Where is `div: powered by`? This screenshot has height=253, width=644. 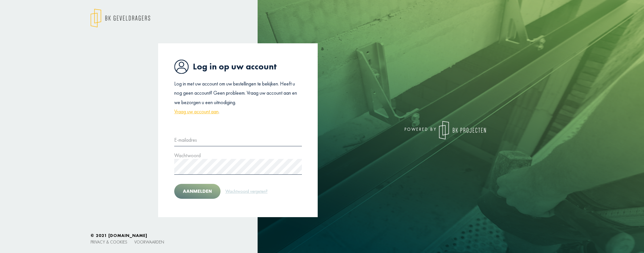 div: powered by is located at coordinates (406, 130).